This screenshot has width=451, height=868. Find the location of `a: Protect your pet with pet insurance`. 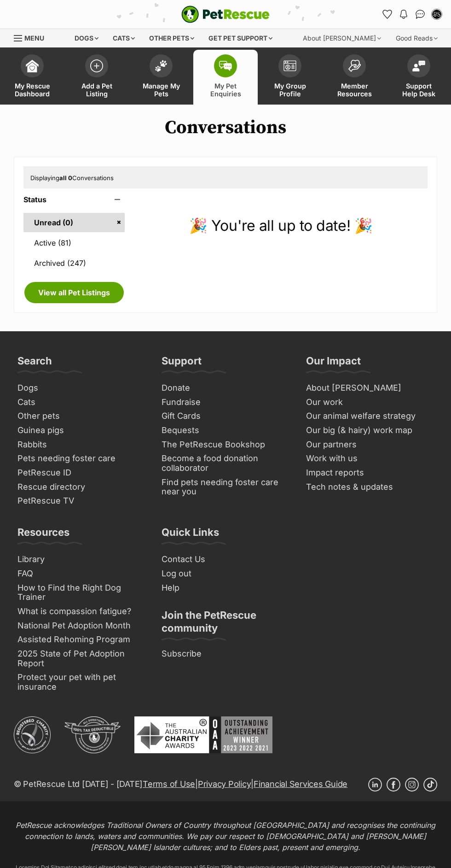

a: Protect your pet with pet insurance is located at coordinates (81, 682).